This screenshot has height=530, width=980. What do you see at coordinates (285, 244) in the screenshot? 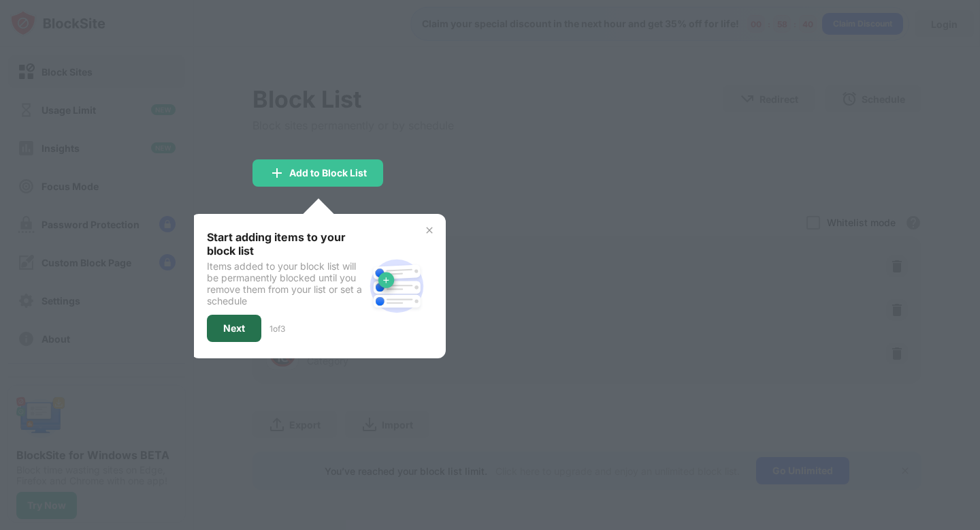
I see `div: Start adding items to your block list` at bounding box center [285, 244].